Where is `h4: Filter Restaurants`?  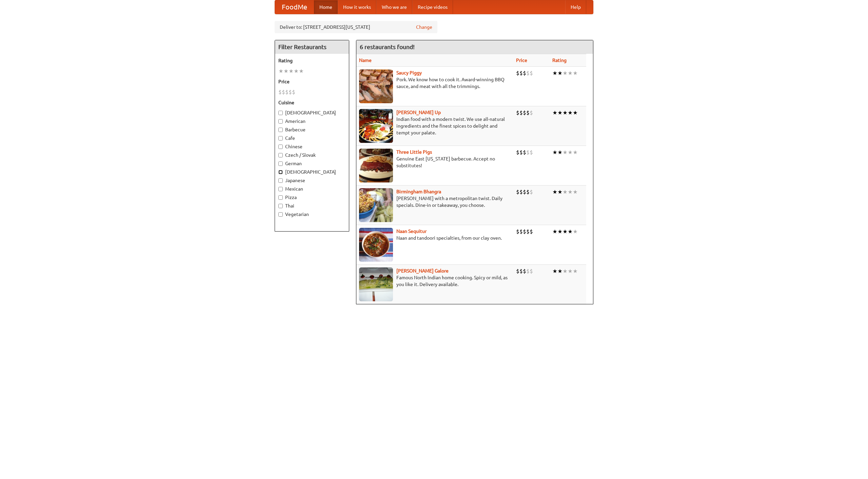 h4: Filter Restaurants is located at coordinates (312, 47).